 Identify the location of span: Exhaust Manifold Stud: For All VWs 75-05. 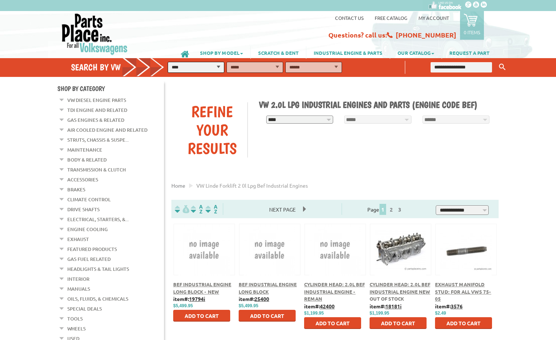
(463, 291).